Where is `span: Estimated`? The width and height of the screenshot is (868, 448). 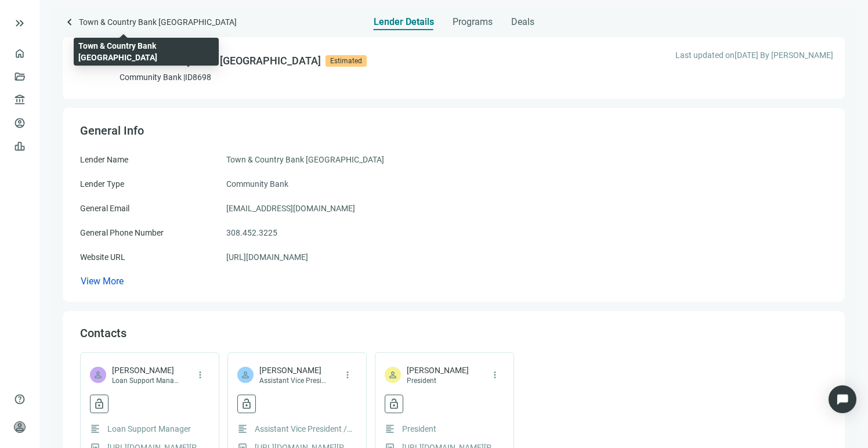 span: Estimated is located at coordinates (346, 61).